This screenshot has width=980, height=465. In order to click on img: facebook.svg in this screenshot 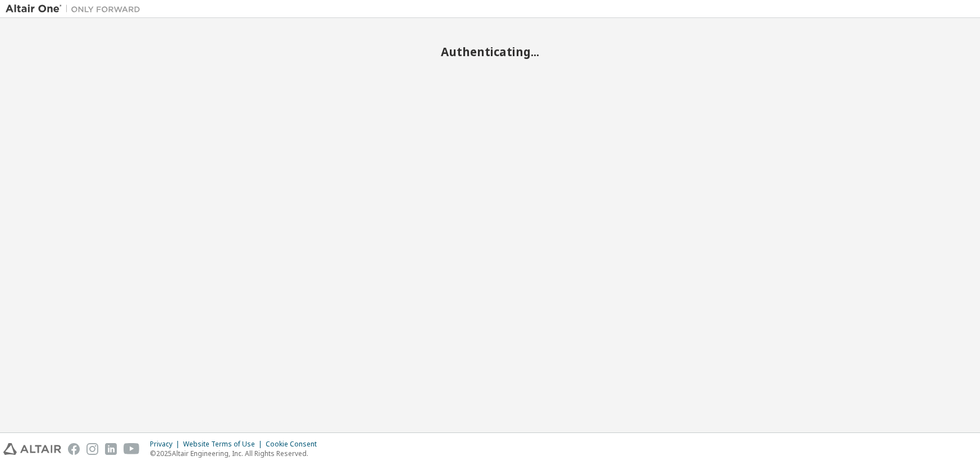, I will do `click(74, 449)`.